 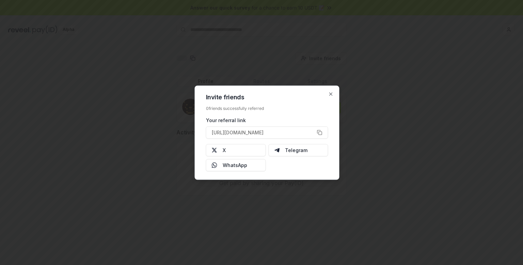 I want to click on div: Your referral link, so click(x=267, y=120).